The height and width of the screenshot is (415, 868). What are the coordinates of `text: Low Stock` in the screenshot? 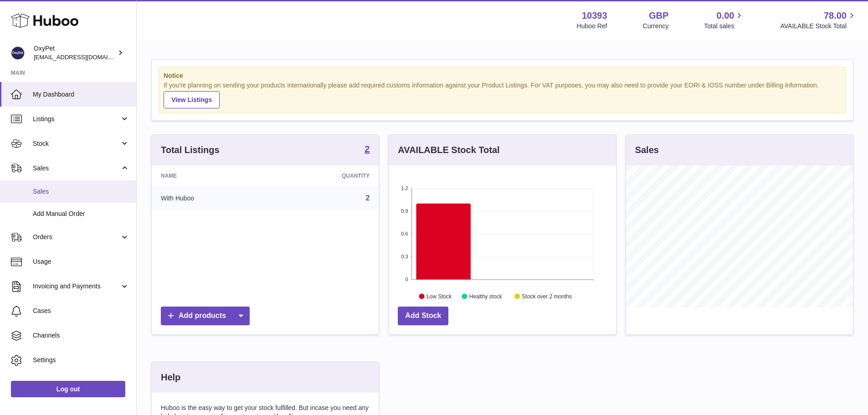 It's located at (439, 296).